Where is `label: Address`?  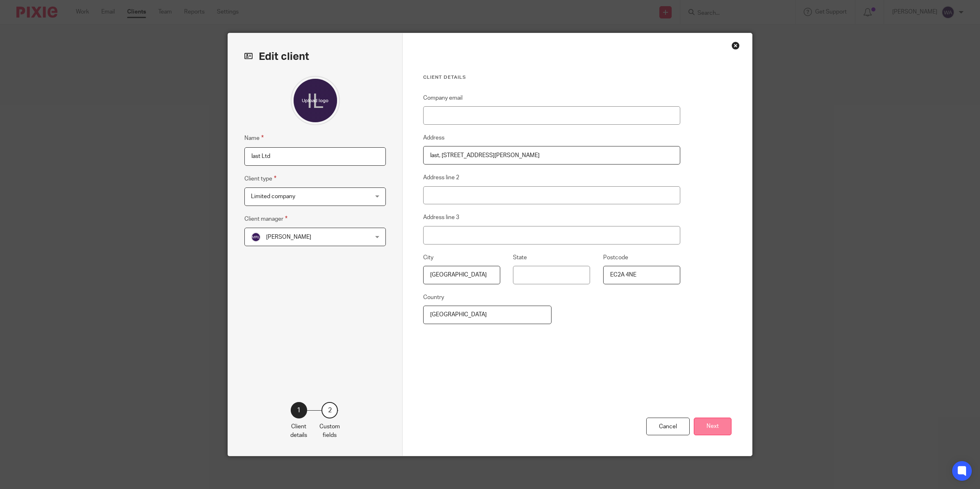 label: Address is located at coordinates (434, 138).